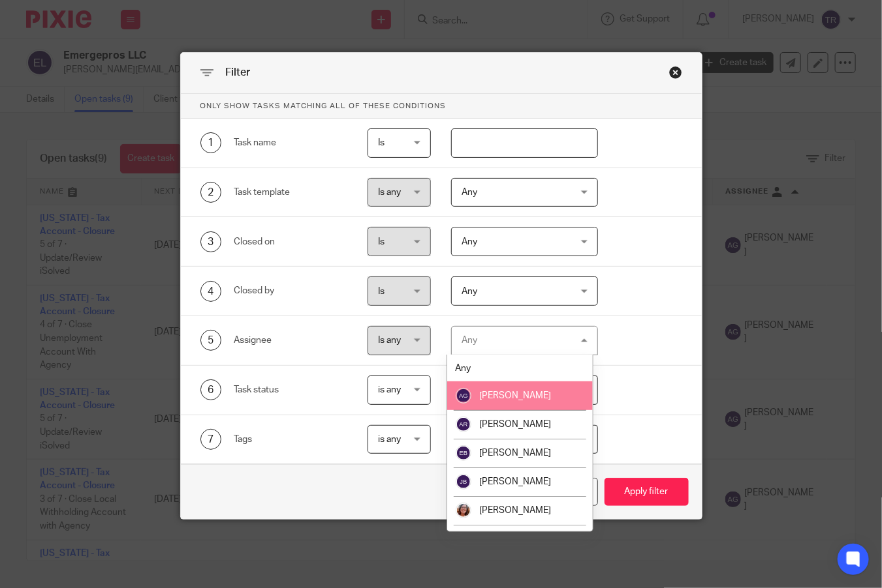  I want to click on p: Only show tasks matching all of these conditions, so click(441, 106).